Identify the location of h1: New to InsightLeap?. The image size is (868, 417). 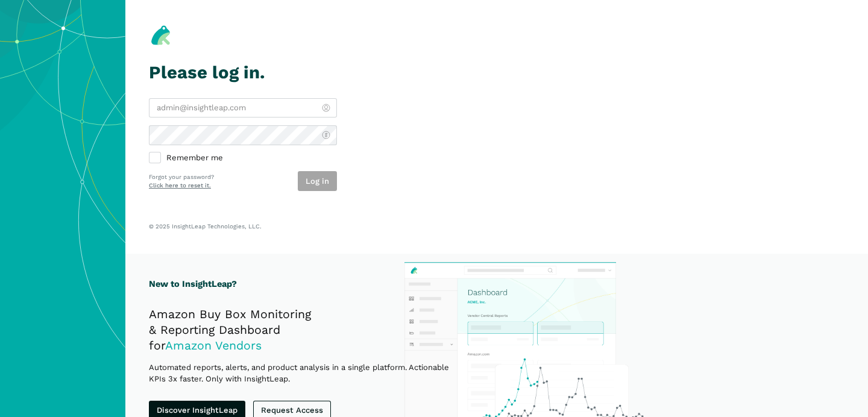
(306, 284).